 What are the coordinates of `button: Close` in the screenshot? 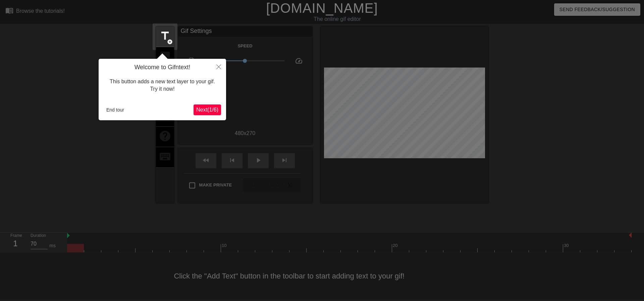 It's located at (218, 66).